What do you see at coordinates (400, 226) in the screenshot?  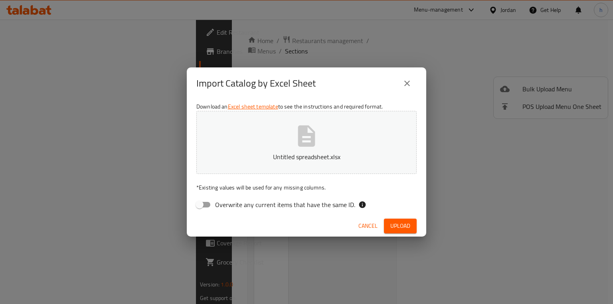 I see `button: Upload` at bounding box center [400, 226].